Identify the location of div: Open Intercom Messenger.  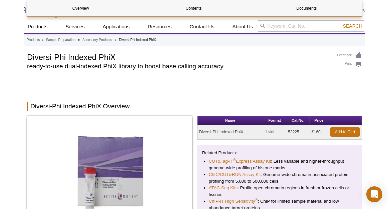
(374, 194).